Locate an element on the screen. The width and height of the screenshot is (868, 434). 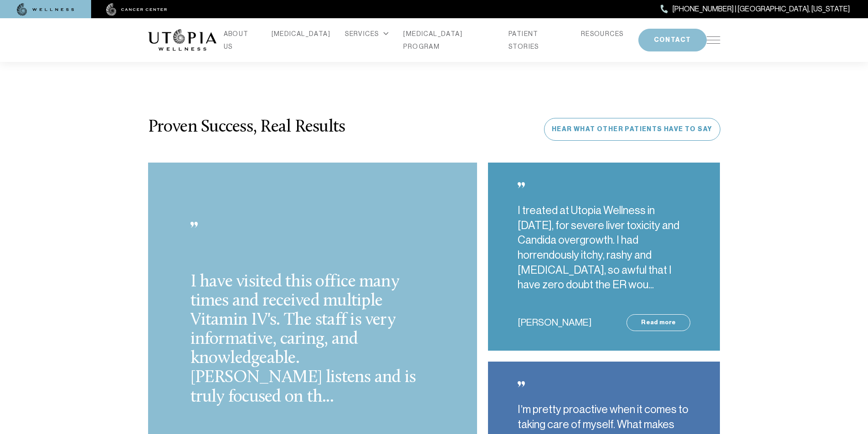
img: cancer center is located at coordinates (137, 10).